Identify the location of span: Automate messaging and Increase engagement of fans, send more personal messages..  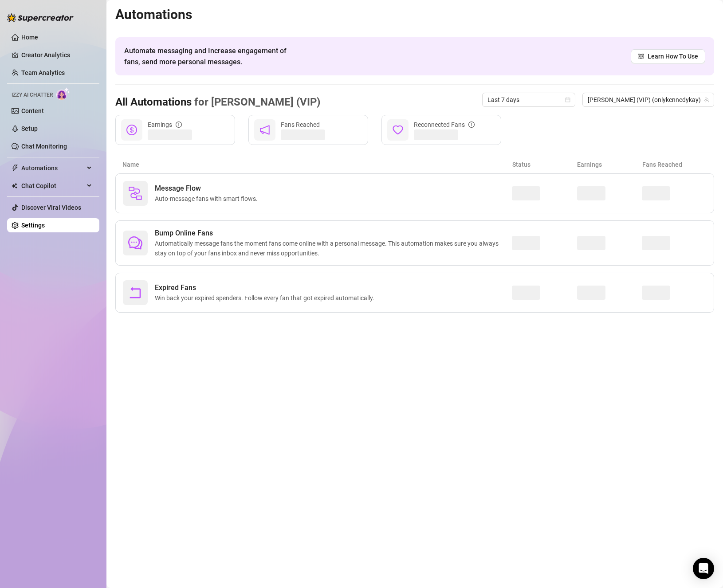
(209, 56).